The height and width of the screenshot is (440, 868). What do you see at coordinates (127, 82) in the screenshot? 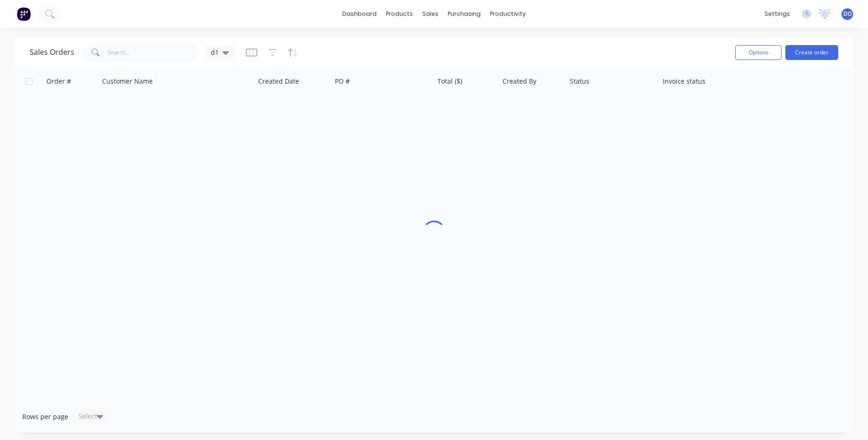
I see `div: Customer Name` at bounding box center [127, 82].